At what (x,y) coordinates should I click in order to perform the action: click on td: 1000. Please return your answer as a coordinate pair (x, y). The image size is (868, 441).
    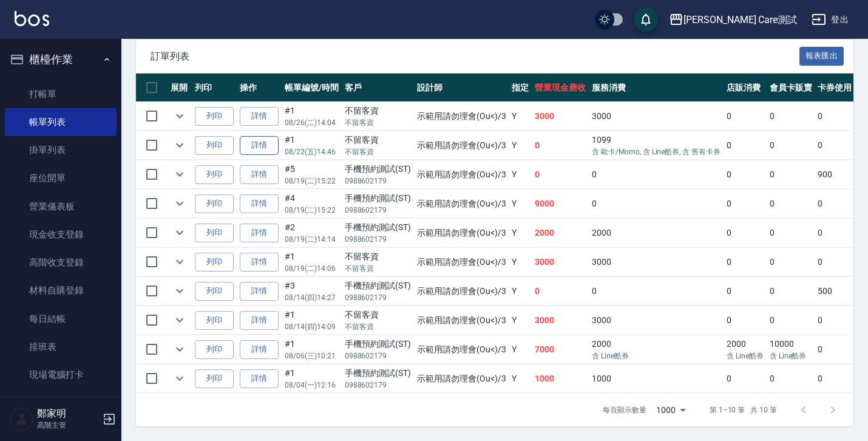
    Looking at the image, I should click on (560, 378).